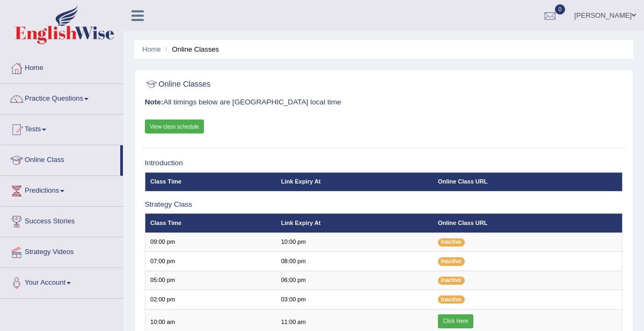 The image size is (644, 331). I want to click on h3: Introduction, so click(384, 163).